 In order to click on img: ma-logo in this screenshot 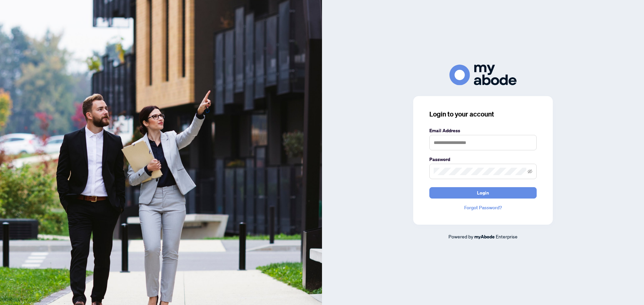, I will do `click(483, 75)`.